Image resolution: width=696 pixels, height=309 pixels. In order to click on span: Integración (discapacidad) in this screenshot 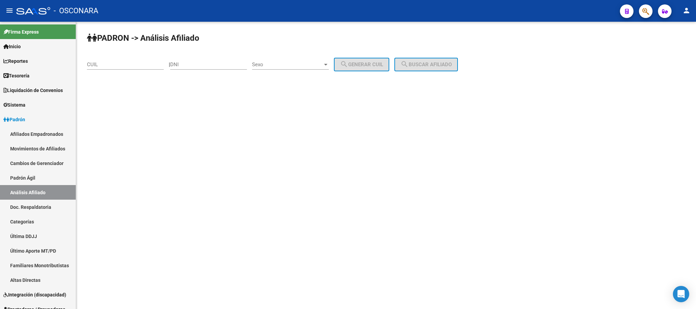, I will do `click(35, 295)`.